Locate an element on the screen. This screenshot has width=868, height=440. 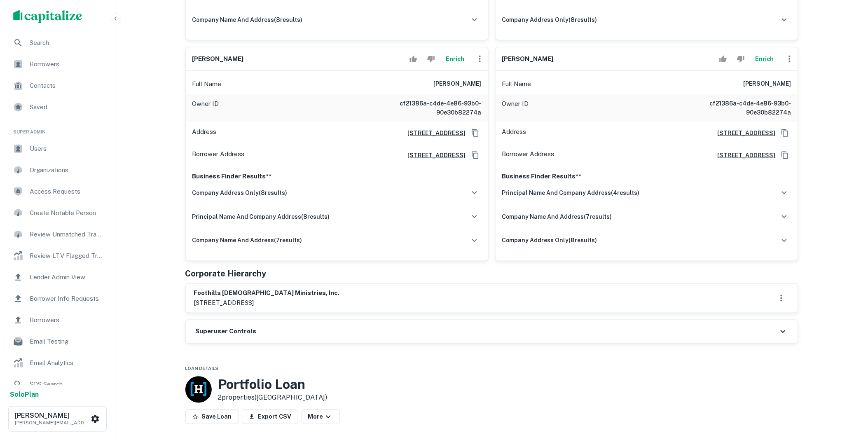
a: Review Unmatched Transactions is located at coordinates (57, 234).